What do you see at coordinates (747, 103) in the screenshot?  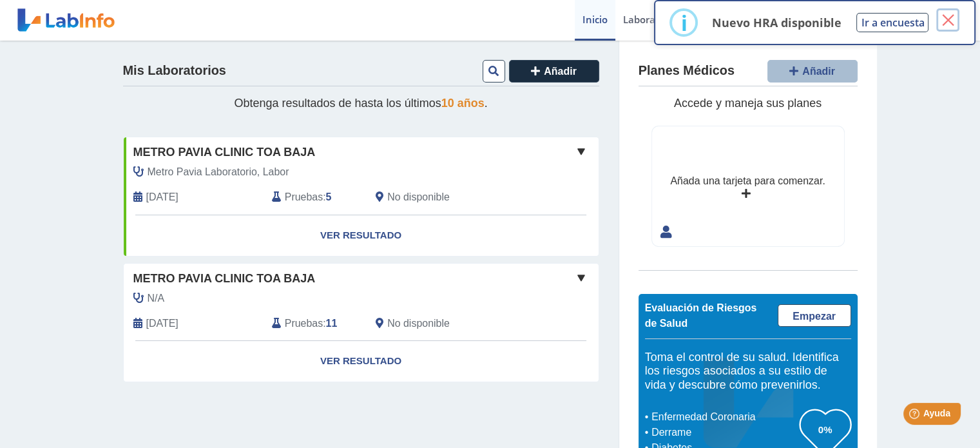 I see `span: Accede y maneja sus planes` at bounding box center [747, 103].